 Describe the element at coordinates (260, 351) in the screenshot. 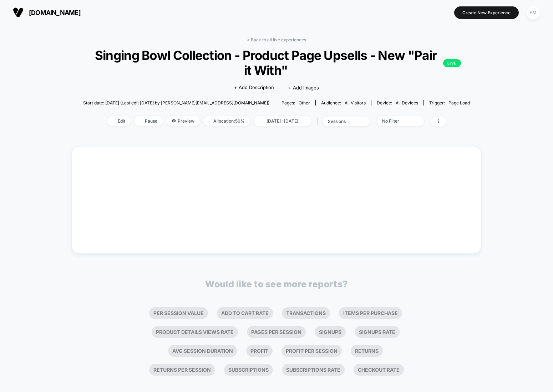

I see `li: Profit` at that location.